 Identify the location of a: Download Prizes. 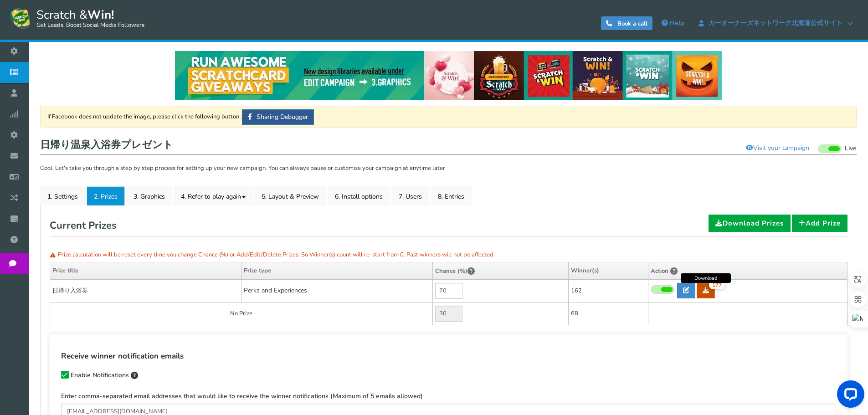
(750, 223).